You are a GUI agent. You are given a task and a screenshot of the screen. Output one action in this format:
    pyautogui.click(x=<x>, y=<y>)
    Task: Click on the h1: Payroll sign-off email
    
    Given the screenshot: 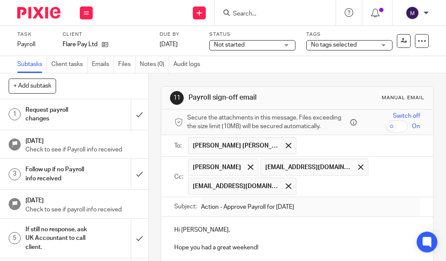 What is the action you would take?
    pyautogui.click(x=252, y=98)
    